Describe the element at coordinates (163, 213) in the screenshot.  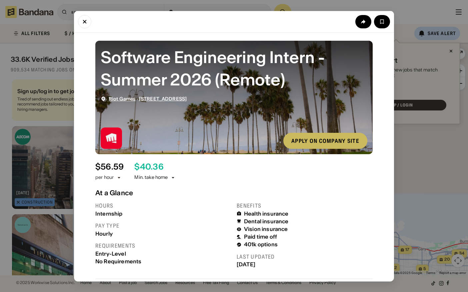
I see `div: Internship` at that location.